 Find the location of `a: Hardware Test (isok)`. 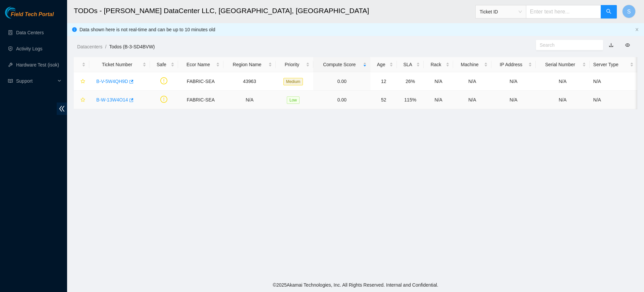

a: Hardware Test (isok) is located at coordinates (37, 65).